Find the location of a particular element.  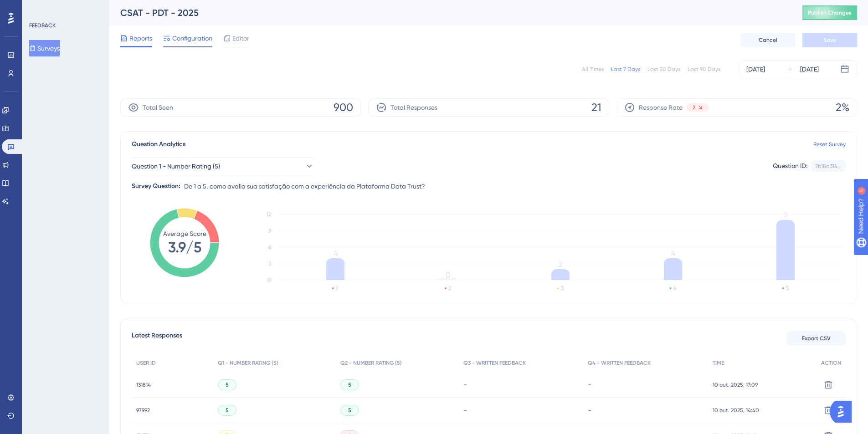

span: Cancel is located at coordinates (768, 40).